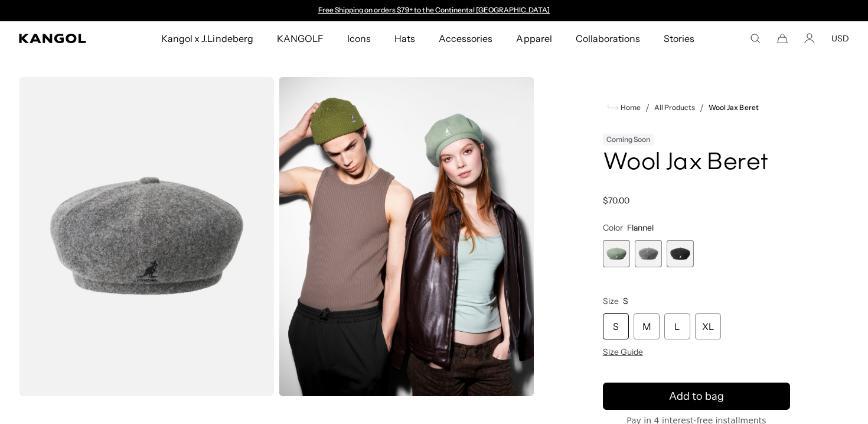 The width and height of the screenshot is (868, 424). What do you see at coordinates (608, 38) in the screenshot?
I see `a: Collaborations` at bounding box center [608, 38].